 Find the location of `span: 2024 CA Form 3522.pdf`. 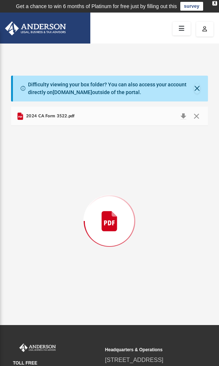

span: 2024 CA Form 3522.pdf is located at coordinates (50, 116).